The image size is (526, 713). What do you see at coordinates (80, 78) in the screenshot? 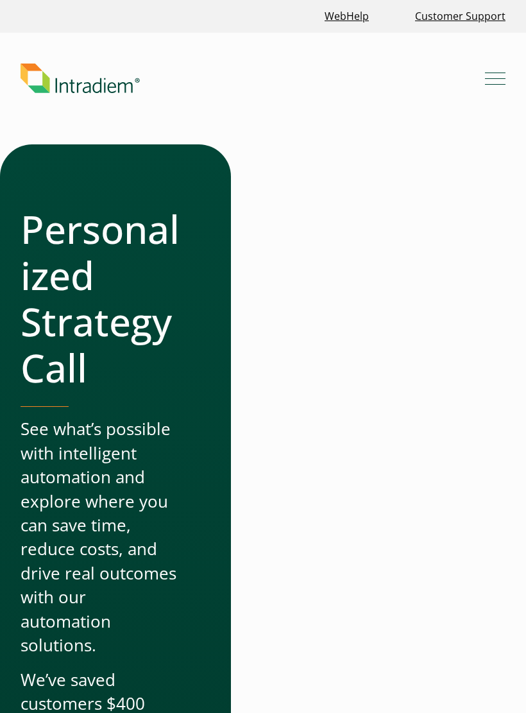
I see `img: Intradiem` at bounding box center [80, 78].